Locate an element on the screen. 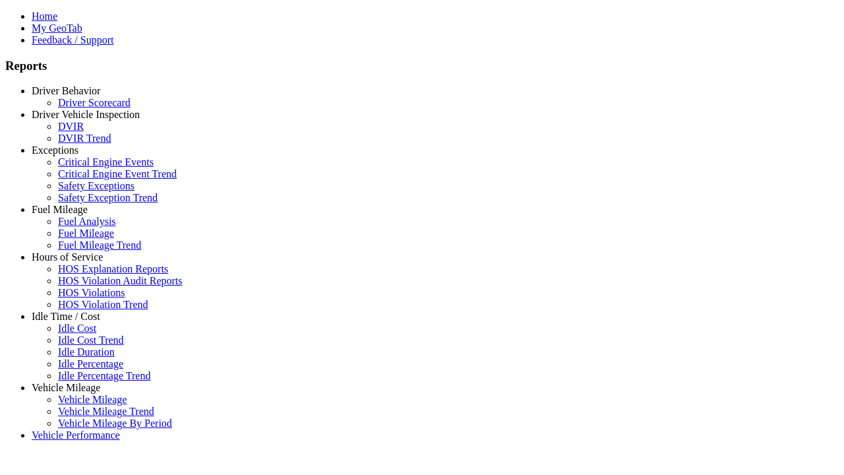 The width and height of the screenshot is (844, 475). a: Vehicle Mileage By Period is located at coordinates (115, 422).